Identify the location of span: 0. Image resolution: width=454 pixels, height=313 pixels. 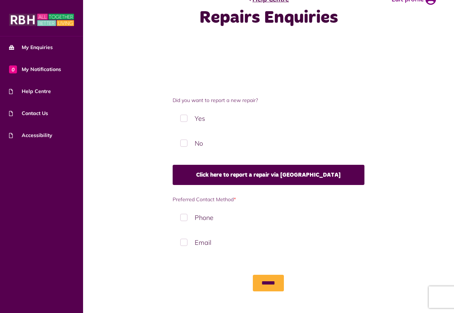
(13, 69).